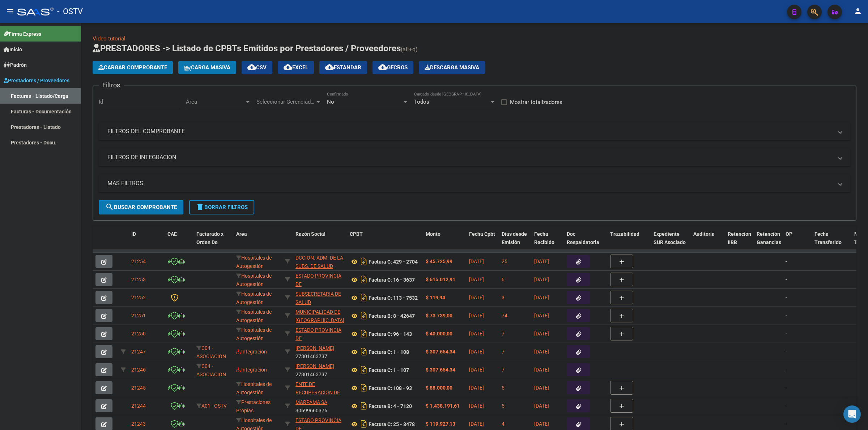  I want to click on mat-icon: menu, so click(10, 11).